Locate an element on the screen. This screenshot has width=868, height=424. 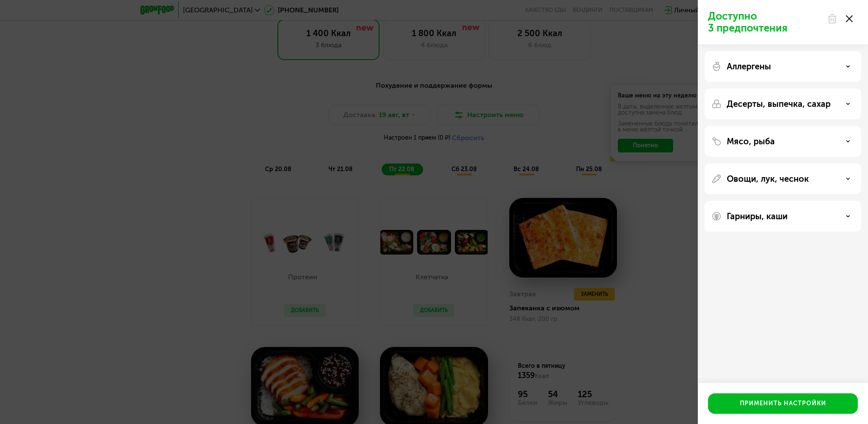
p: Гарниры, каши is located at coordinates (757, 216).